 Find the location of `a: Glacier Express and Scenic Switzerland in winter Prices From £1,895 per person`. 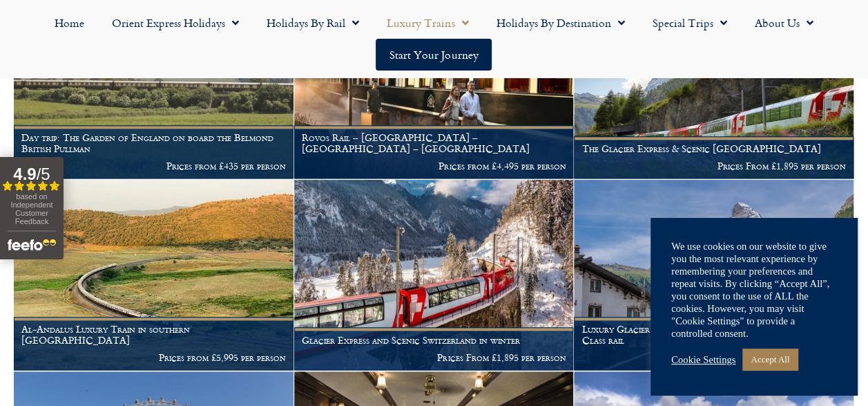

a: Glacier Express and Scenic Switzerland in winter Prices From £1,895 per person is located at coordinates (434, 275).